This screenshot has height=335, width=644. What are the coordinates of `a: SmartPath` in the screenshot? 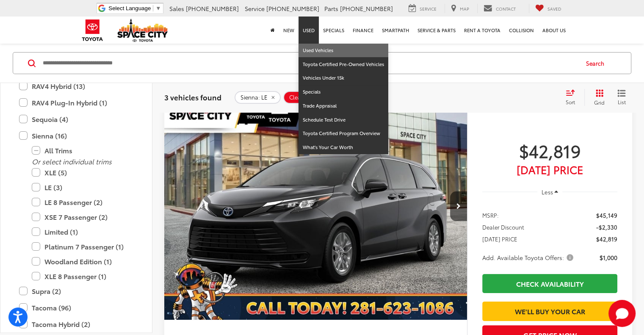 It's located at (396, 30).